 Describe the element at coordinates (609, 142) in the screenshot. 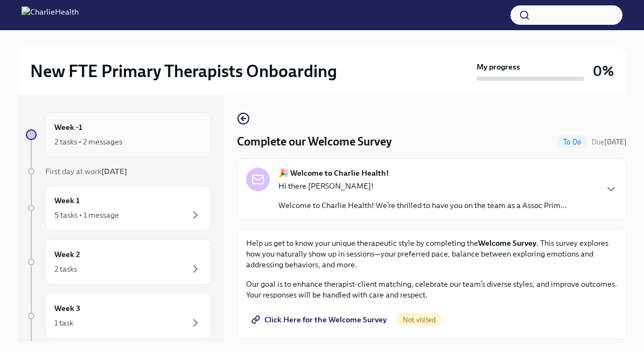

I see `span: Due` at that location.